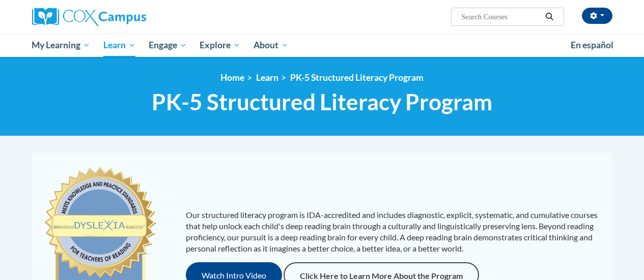  I want to click on a: Home, so click(232, 77).